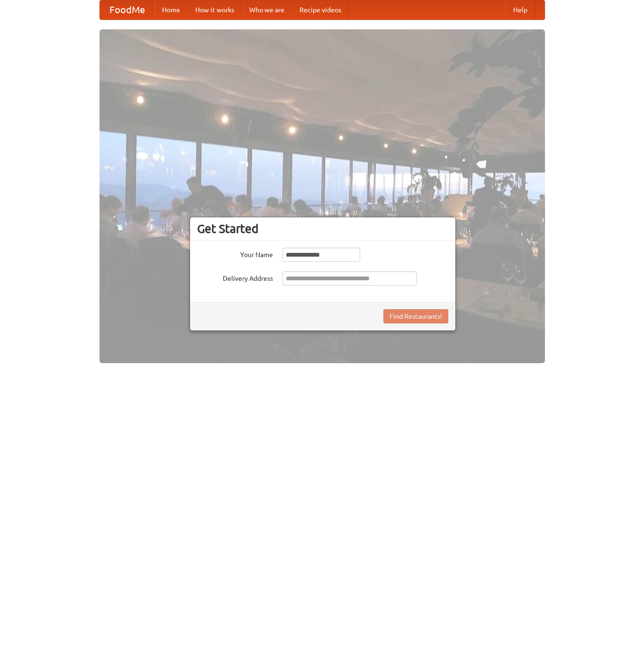 The image size is (644, 670). I want to click on button: Find Restaurants!, so click(415, 316).